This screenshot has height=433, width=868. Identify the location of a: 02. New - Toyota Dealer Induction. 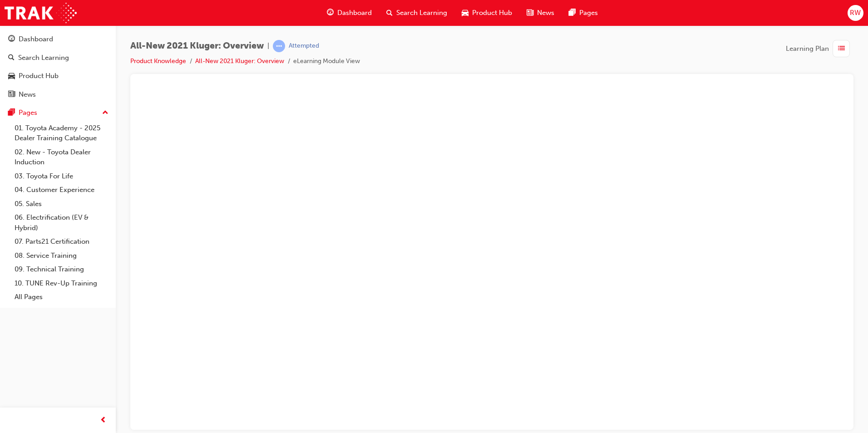
(61, 157).